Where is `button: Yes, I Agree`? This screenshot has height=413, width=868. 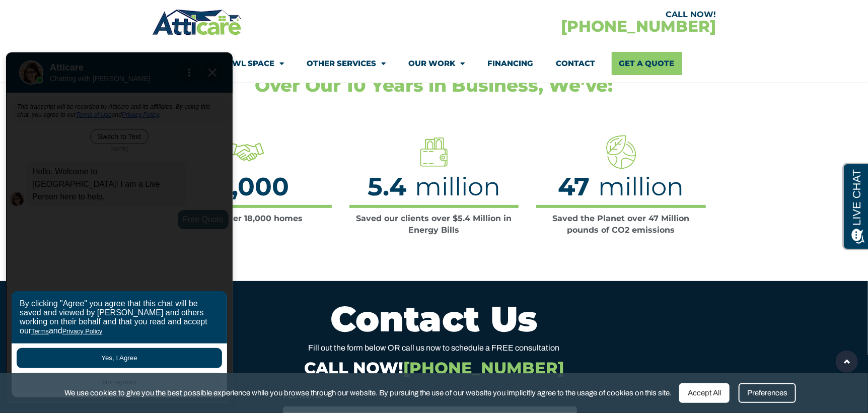
button: Yes, I Agree is located at coordinates (119, 308).